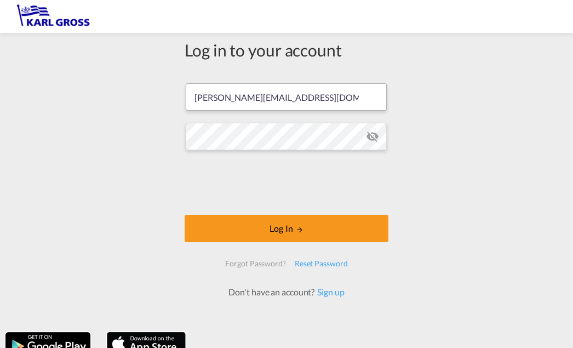  Describe the element at coordinates (286, 50) in the screenshot. I see `div: Log in to your account` at that location.